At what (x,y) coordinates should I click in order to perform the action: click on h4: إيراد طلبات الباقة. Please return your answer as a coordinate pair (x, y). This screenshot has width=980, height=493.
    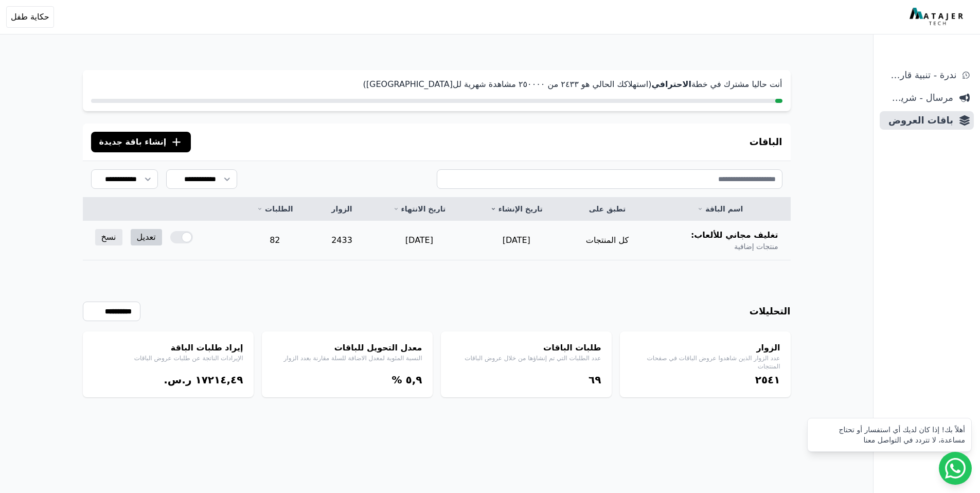
    Looking at the image, I should click on (168, 348).